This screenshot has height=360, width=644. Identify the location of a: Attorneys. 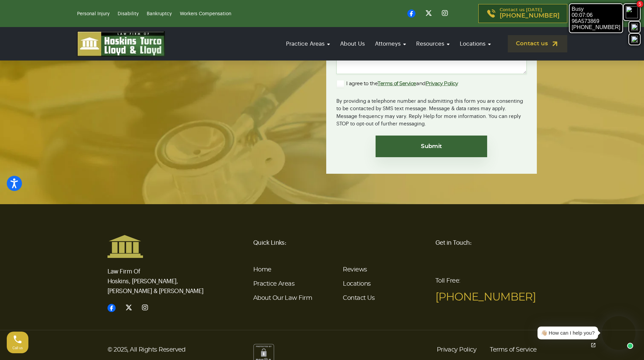
(390, 44).